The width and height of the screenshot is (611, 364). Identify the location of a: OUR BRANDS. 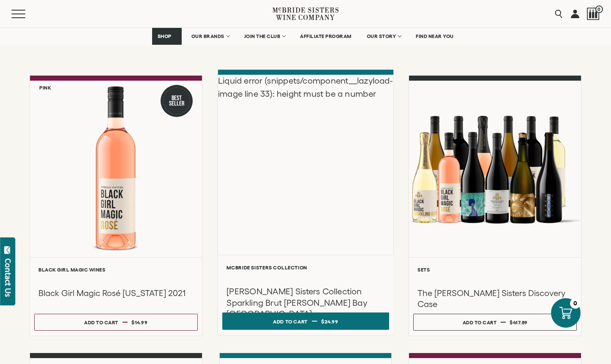
(210, 36).